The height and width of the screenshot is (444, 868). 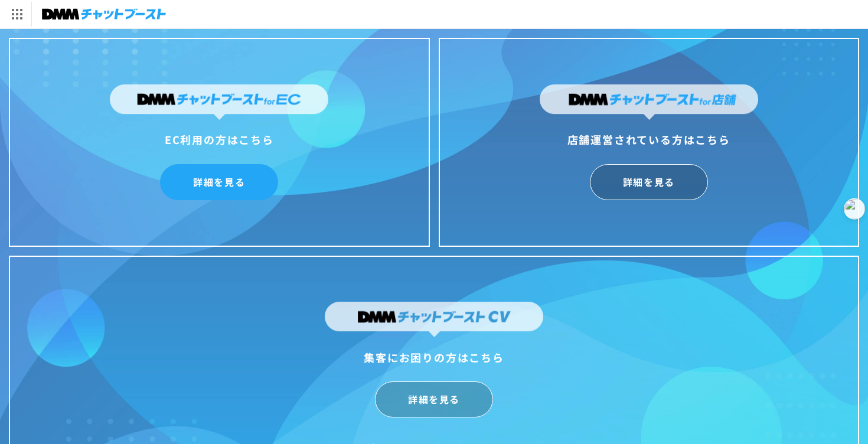 What do you see at coordinates (104, 14) in the screenshot?
I see `img: チャットブースト` at bounding box center [104, 14].